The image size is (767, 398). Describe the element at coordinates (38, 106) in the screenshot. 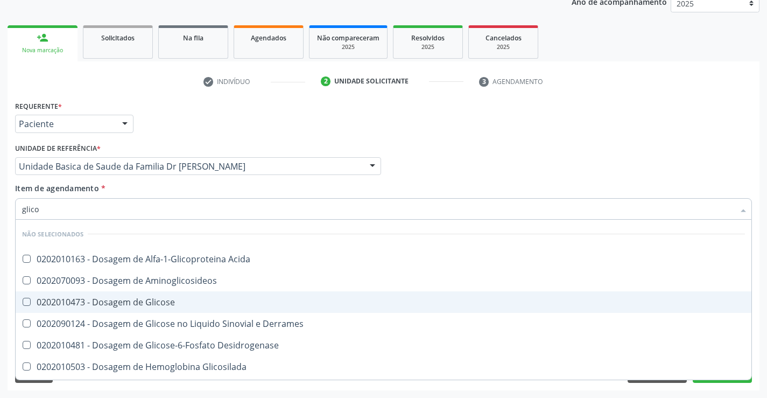

I see `label: Requerente` at that location.